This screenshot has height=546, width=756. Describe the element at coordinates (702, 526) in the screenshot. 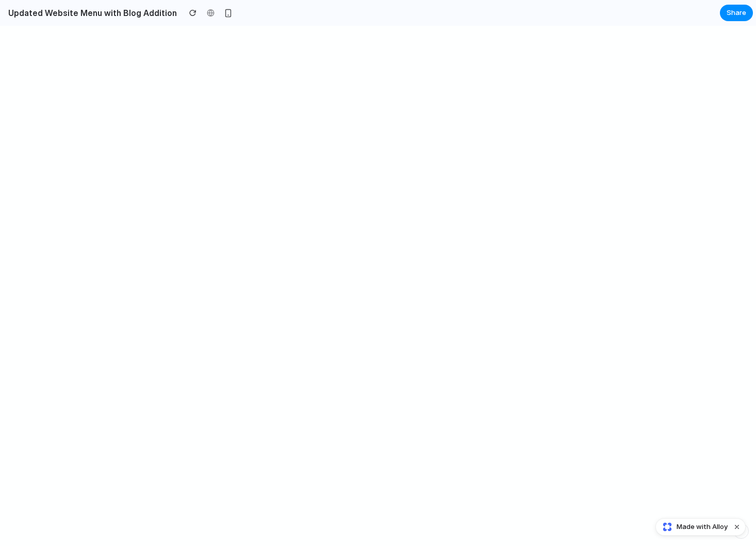

I see `span: Made with Alloy` at that location.